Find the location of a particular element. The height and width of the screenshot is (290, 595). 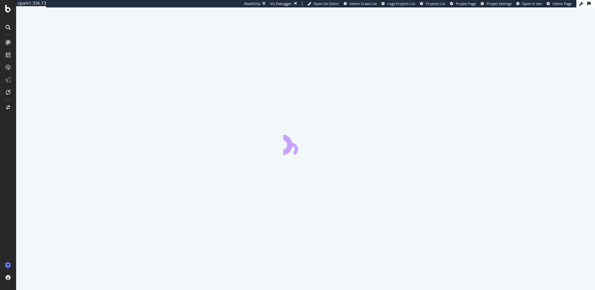

a: Projects List is located at coordinates (433, 4).